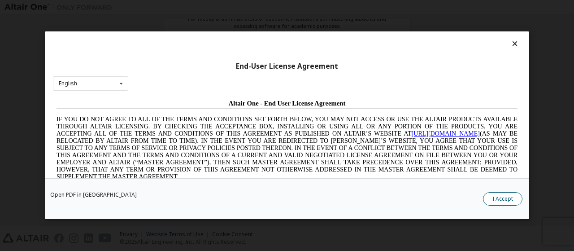 The image size is (574, 251). Describe the element at coordinates (68, 83) in the screenshot. I see `div: English` at that location.